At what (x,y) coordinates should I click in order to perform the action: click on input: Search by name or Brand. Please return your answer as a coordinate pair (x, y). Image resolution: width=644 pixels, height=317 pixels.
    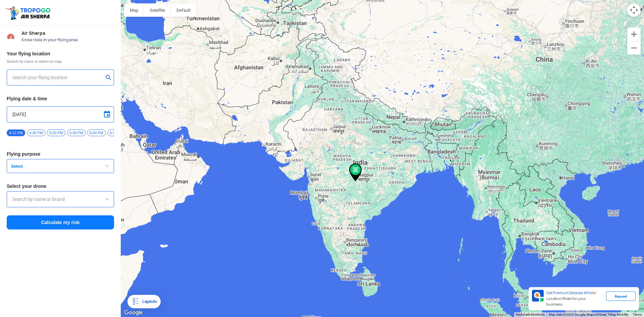
    Looking at the image, I should click on (60, 199).